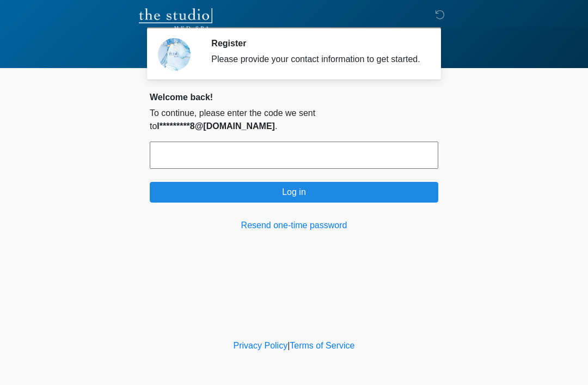  I want to click on button: Log in, so click(294, 192).